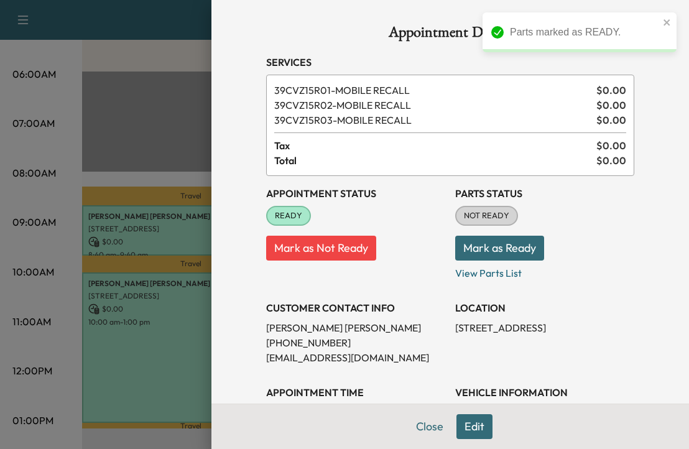  I want to click on h3: VEHICLE INFORMATION, so click(545, 393).